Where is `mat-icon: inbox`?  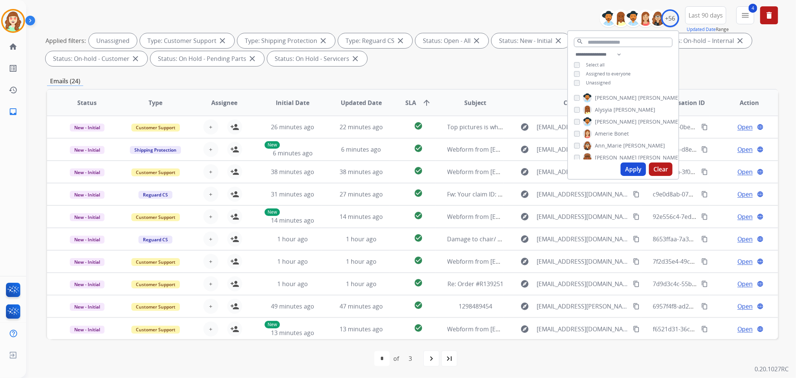
mat-icon: inbox is located at coordinates (13, 112).